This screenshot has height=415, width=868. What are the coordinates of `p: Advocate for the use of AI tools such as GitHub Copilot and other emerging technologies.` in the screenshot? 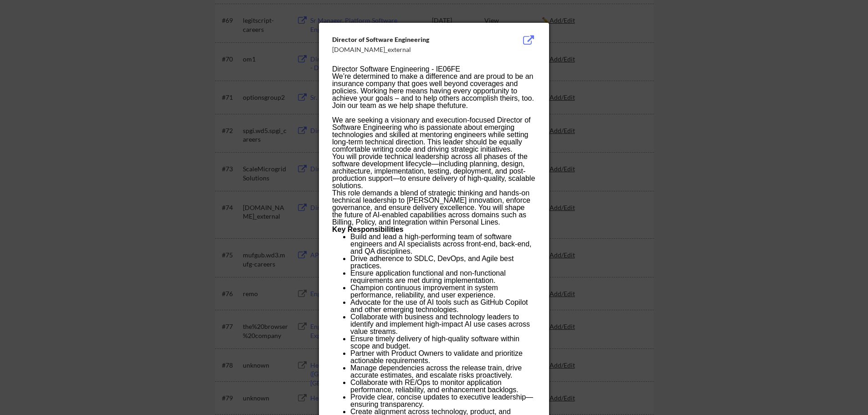 It's located at (443, 306).